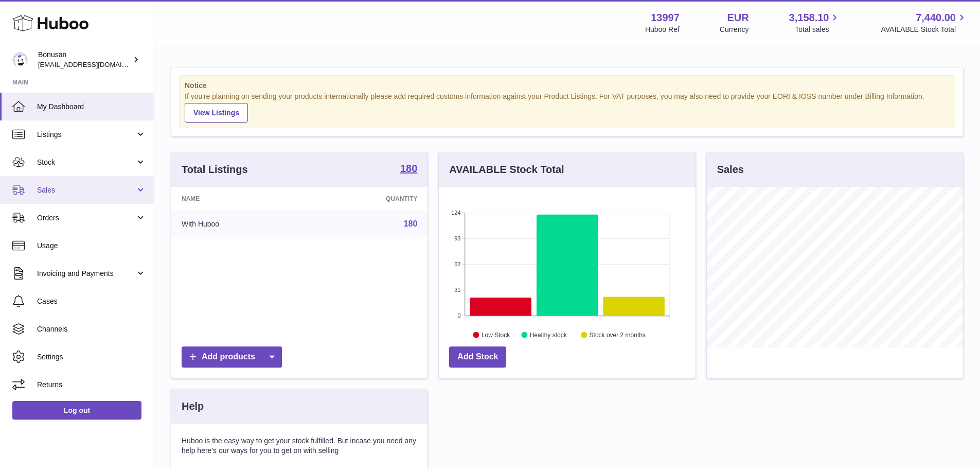 The image size is (980, 469). I want to click on text: 62, so click(458, 264).